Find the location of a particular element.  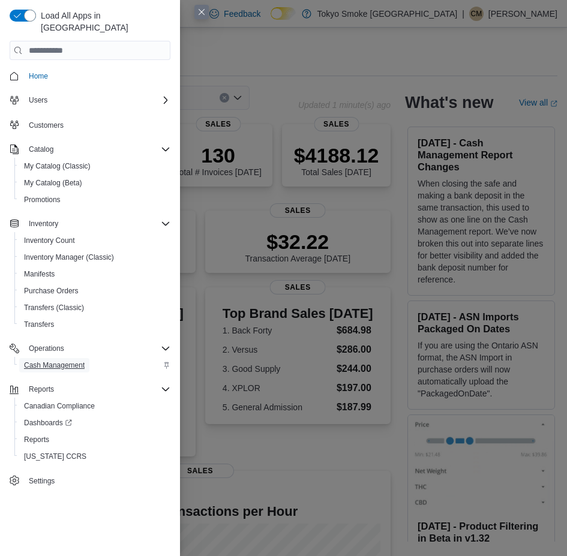

button: Settings is located at coordinates (90, 481).